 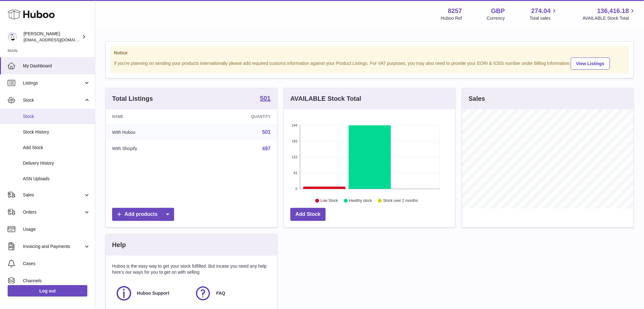 What do you see at coordinates (57, 281) in the screenshot?
I see `span: Channels` at bounding box center [57, 281].